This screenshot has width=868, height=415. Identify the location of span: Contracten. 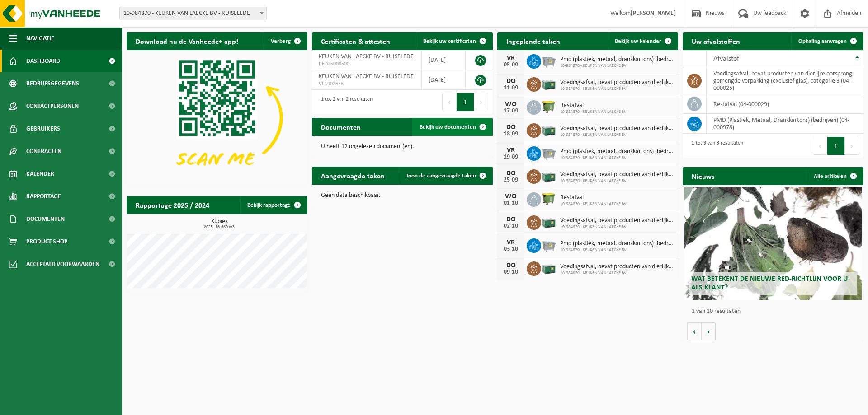
(44, 151).